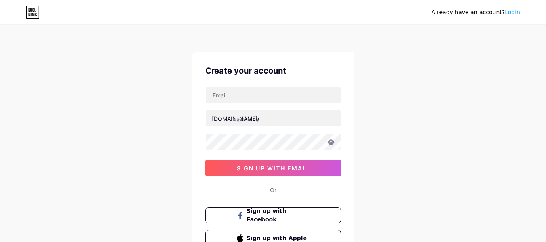  What do you see at coordinates (273, 71) in the screenshot?
I see `div: Create your account` at bounding box center [273, 71].